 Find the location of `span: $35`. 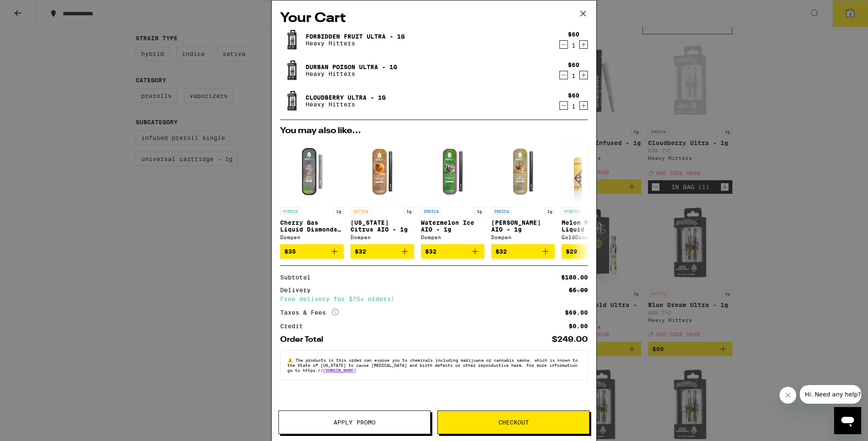

span: $35 is located at coordinates (290, 251).